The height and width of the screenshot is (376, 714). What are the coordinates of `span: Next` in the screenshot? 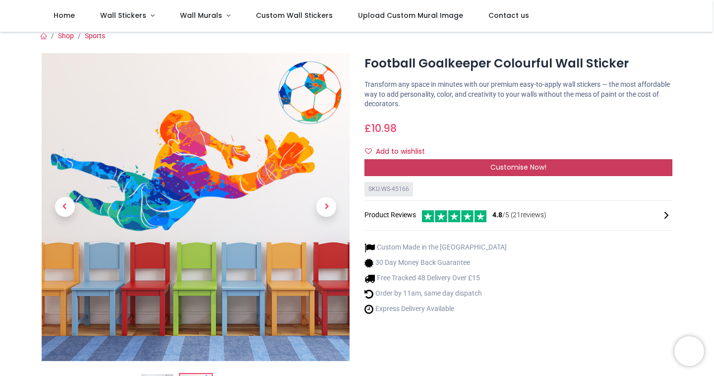 It's located at (326, 207).